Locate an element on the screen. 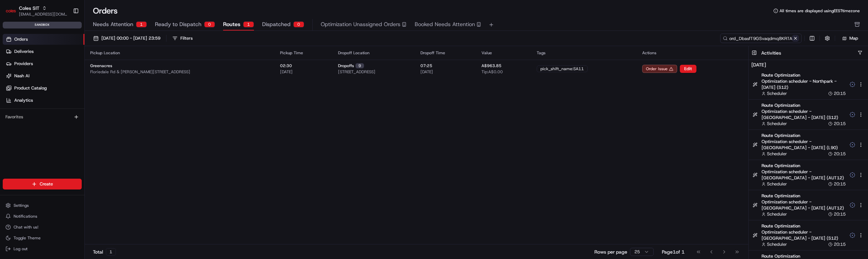 The height and width of the screenshot is (259, 868). a: 📗Knowledge Base is located at coordinates (29, 102).